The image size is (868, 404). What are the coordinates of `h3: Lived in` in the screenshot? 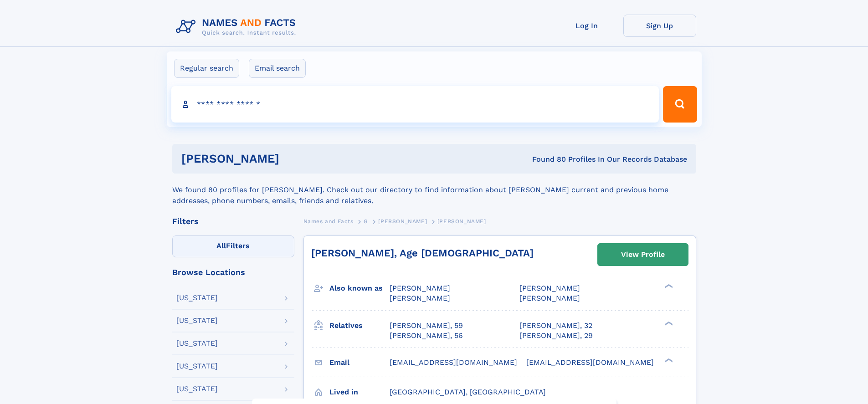 It's located at (359, 392).